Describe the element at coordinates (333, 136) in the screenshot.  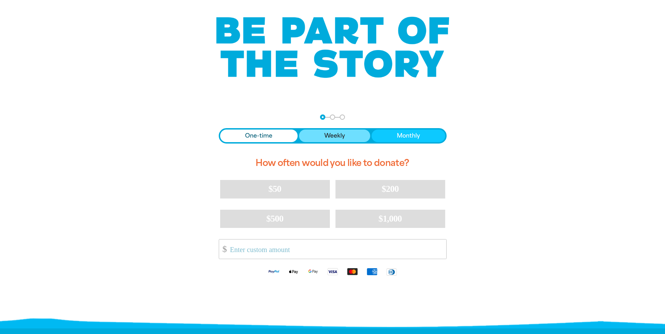
I see `div: Donation frequency` at that location.